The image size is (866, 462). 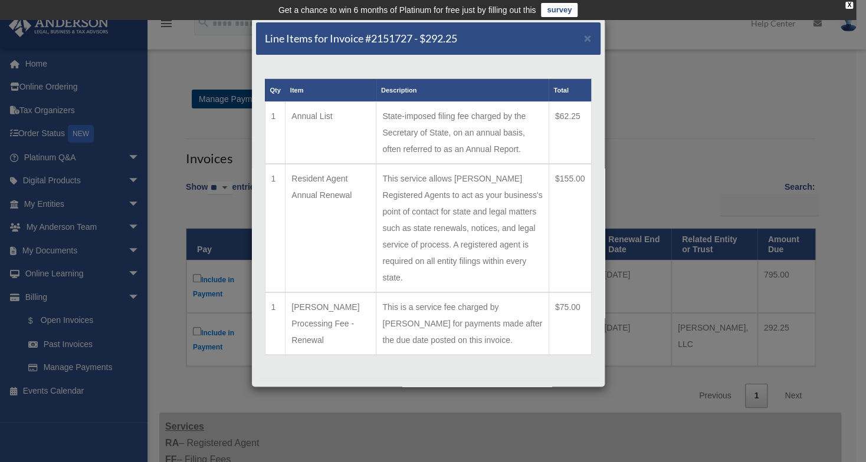 I want to click on td: Resident Agent Annual Renewal, so click(x=331, y=228).